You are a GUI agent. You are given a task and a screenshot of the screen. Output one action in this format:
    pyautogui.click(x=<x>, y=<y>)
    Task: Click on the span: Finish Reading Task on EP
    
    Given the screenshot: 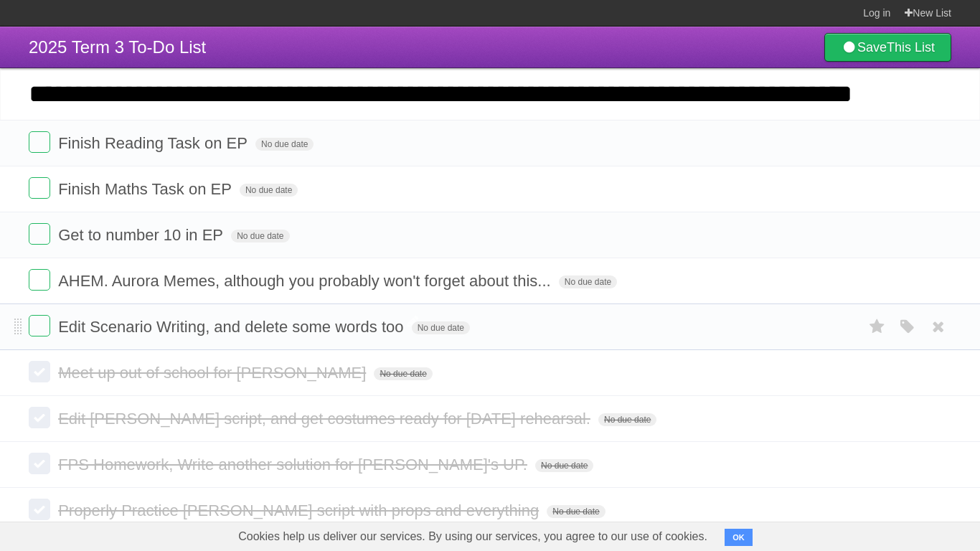 What is the action you would take?
    pyautogui.click(x=155, y=143)
    